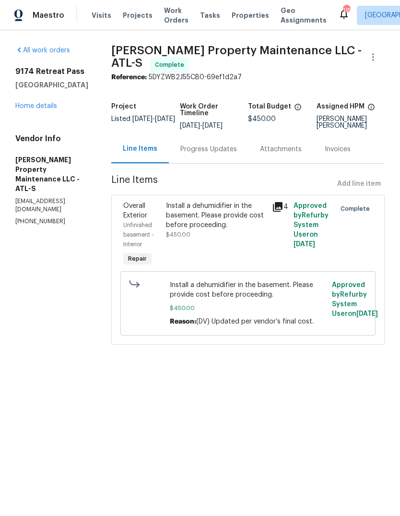 This screenshot has width=400, height=516. I want to click on span: Visits, so click(101, 15).